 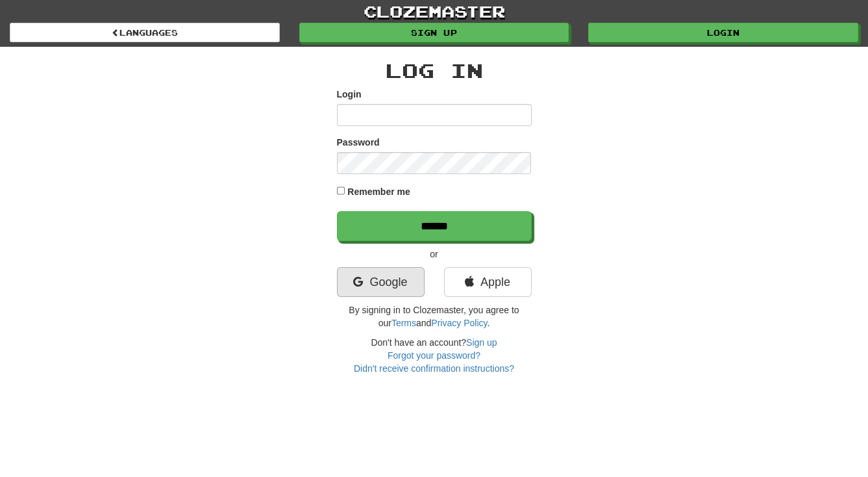 What do you see at coordinates (435, 254) in the screenshot?
I see `p: or` at bounding box center [435, 254].